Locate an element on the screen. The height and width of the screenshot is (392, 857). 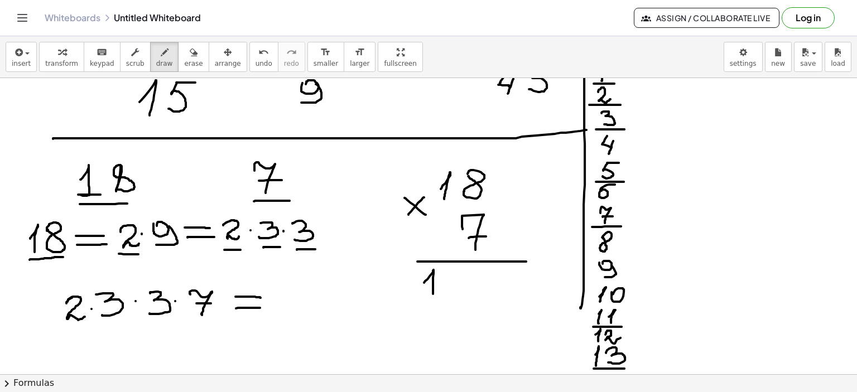
span: keypad is located at coordinates (102, 64).